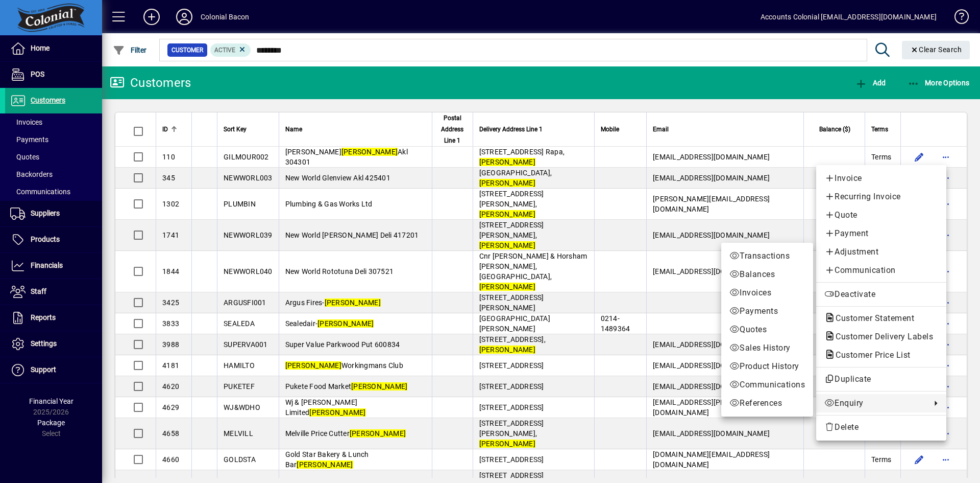  I want to click on span: Communications, so click(767, 385).